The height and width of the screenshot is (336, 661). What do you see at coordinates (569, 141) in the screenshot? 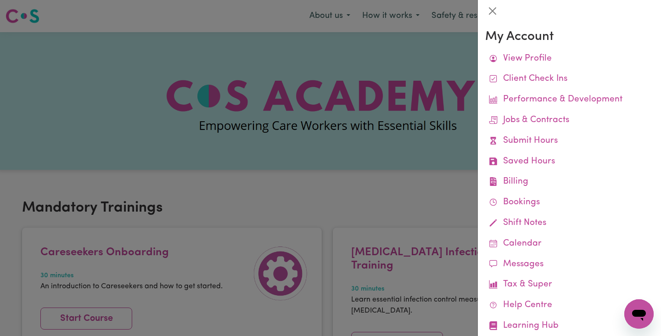
I see `a: Submit Hours` at bounding box center [569, 141].